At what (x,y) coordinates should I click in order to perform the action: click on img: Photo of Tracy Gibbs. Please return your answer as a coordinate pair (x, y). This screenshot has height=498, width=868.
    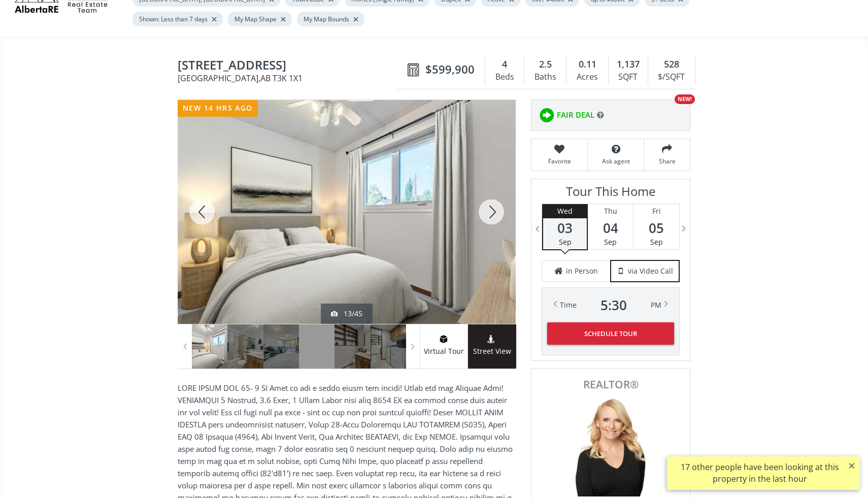
    Looking at the image, I should click on (611, 446).